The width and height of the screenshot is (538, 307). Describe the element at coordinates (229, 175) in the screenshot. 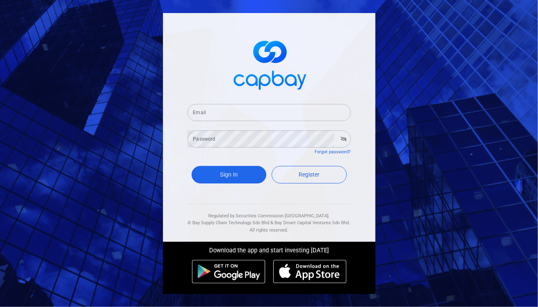

I see `button: Sign In` at that location.